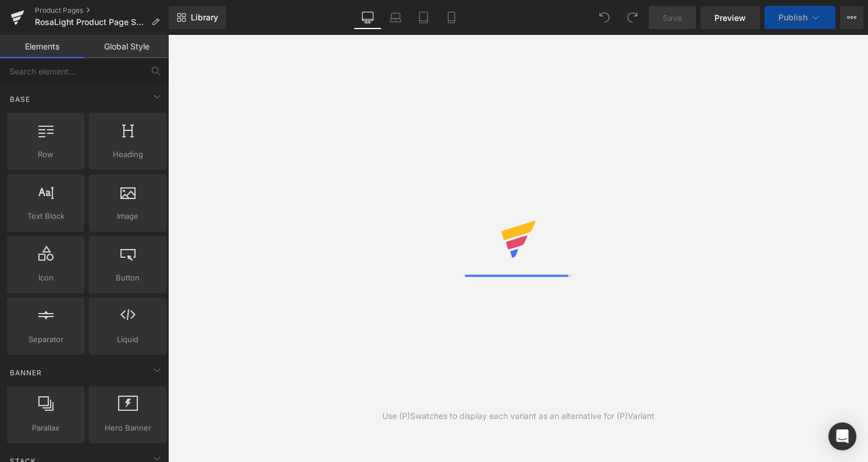 The width and height of the screenshot is (868, 462). What do you see at coordinates (367, 17) in the screenshot?
I see `a: Desktop` at bounding box center [367, 17].